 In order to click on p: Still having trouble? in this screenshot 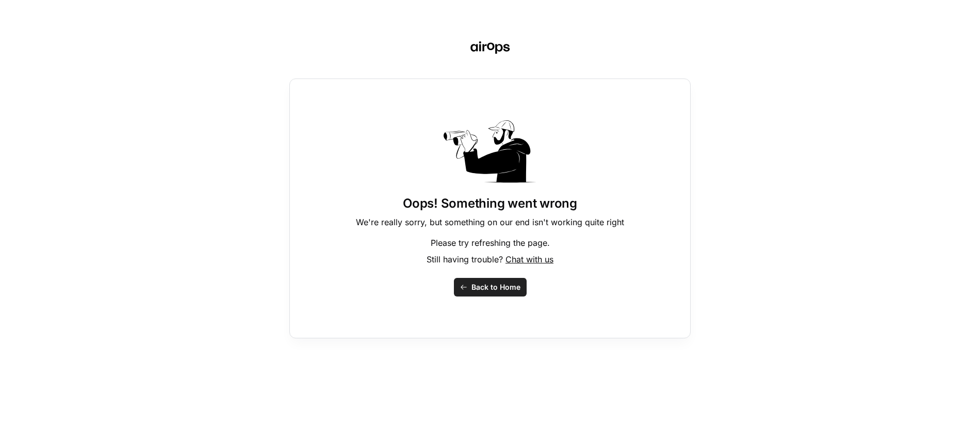, I will do `click(490, 259)`.